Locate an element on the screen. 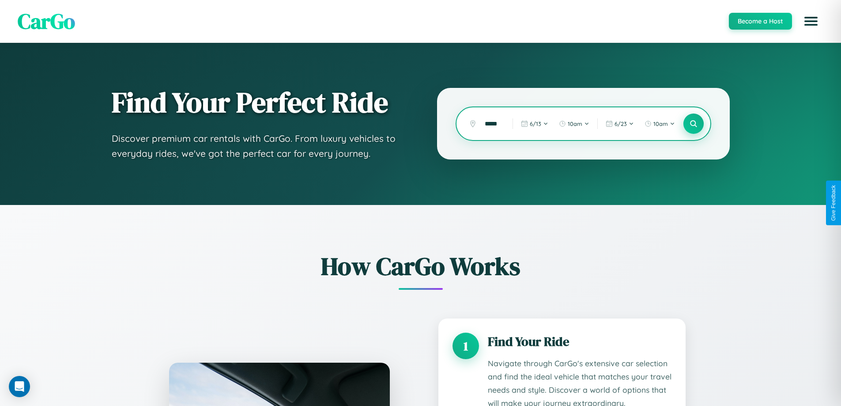 This screenshot has width=841, height=406. span: 6 / 23 is located at coordinates (621, 124).